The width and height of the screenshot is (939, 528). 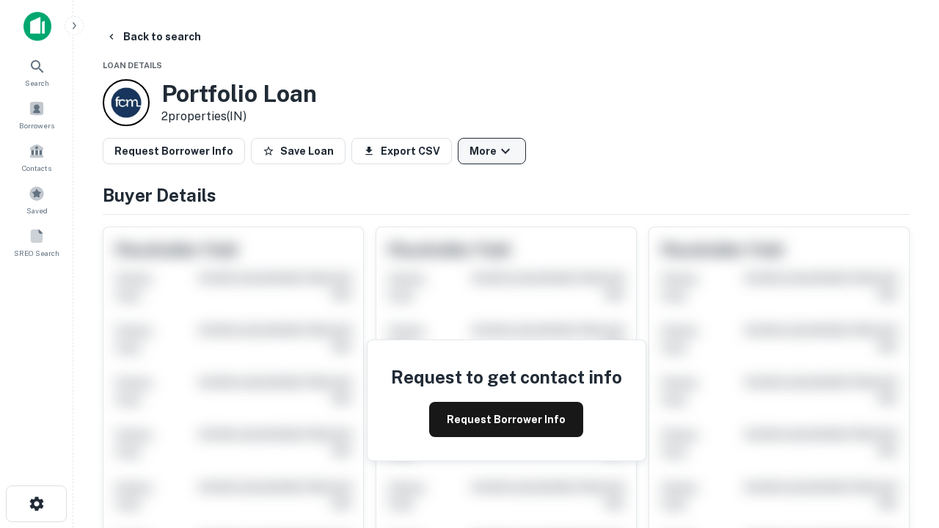 What do you see at coordinates (401, 151) in the screenshot?
I see `button: Export CSV` at bounding box center [401, 151].